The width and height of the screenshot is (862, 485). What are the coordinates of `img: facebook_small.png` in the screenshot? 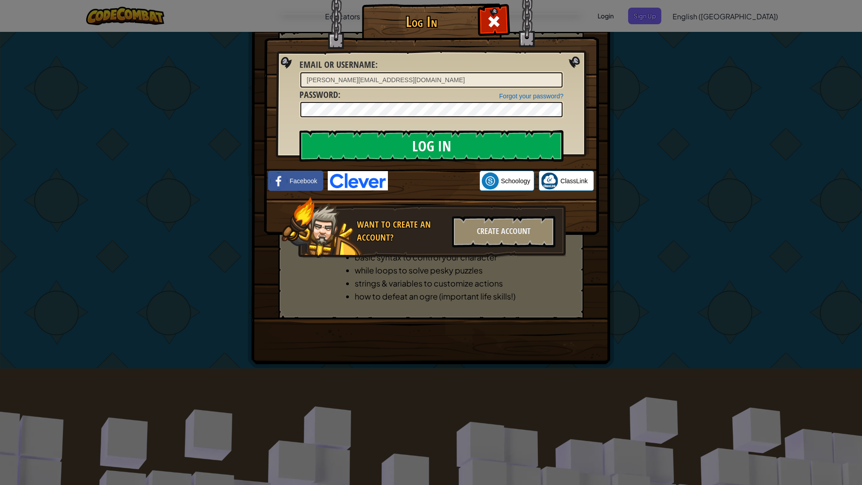 It's located at (279, 181).